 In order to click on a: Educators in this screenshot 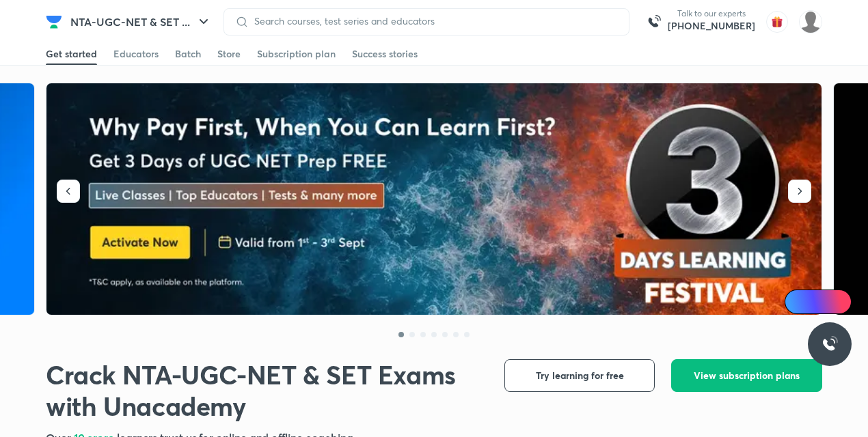, I will do `click(136, 54)`.